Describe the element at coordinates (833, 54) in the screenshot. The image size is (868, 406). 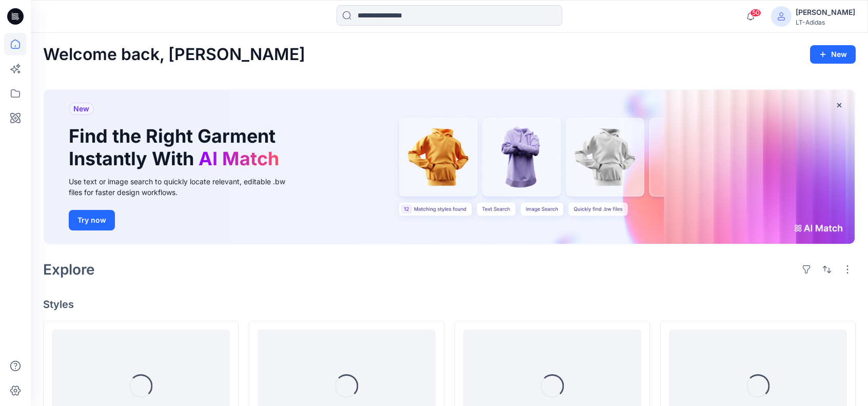
I see `button: New` at that location.